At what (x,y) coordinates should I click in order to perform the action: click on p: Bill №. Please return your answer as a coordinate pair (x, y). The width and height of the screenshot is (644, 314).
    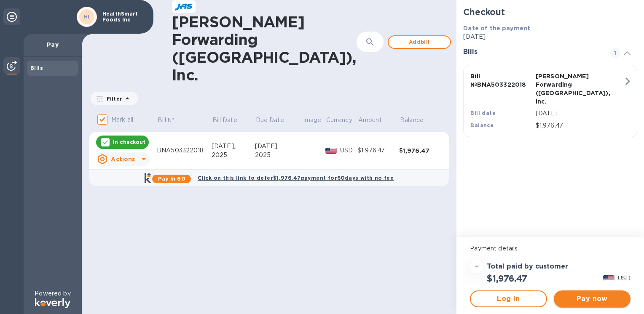
    Looking at the image, I should click on (166, 120).